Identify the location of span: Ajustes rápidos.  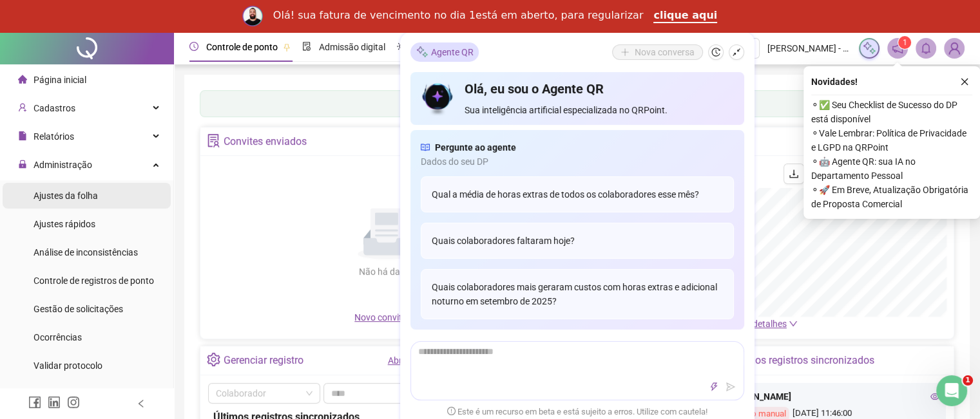
(64, 224).